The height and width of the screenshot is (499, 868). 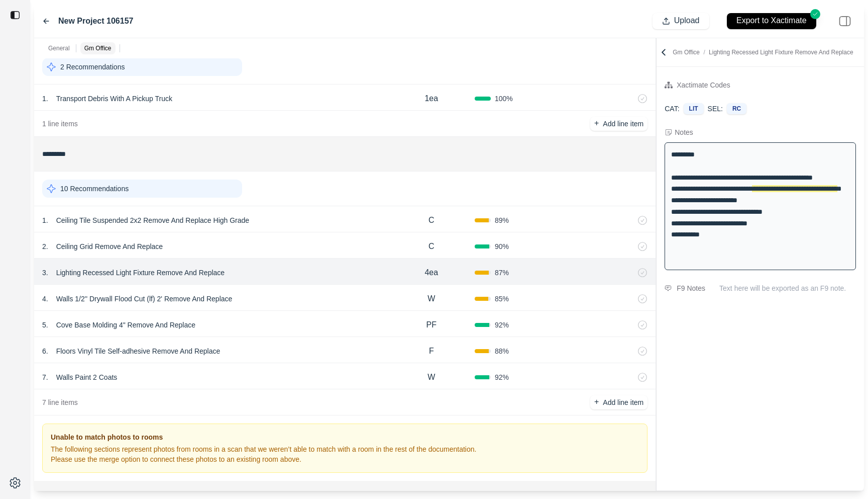 What do you see at coordinates (125, 325) in the screenshot?
I see `p: Cove Base Molding 4" Remove And Replace` at bounding box center [125, 325].